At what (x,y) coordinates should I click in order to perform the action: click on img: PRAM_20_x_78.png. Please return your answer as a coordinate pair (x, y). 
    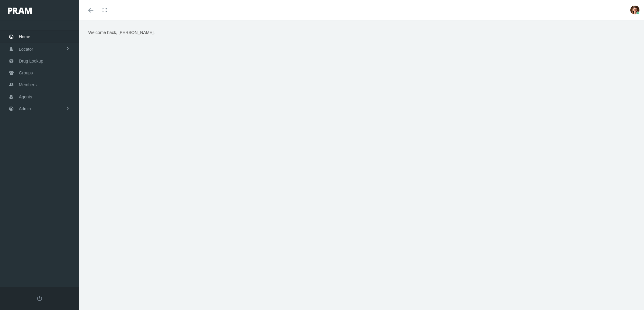
    Looking at the image, I should click on (20, 11).